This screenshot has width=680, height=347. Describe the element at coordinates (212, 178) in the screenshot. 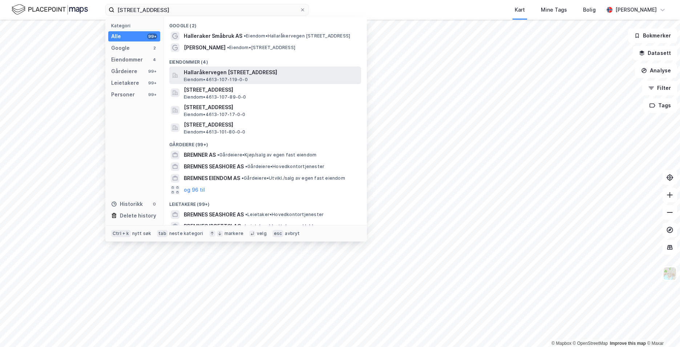

I see `span: BREMNES EIENDOM AS` at that location.